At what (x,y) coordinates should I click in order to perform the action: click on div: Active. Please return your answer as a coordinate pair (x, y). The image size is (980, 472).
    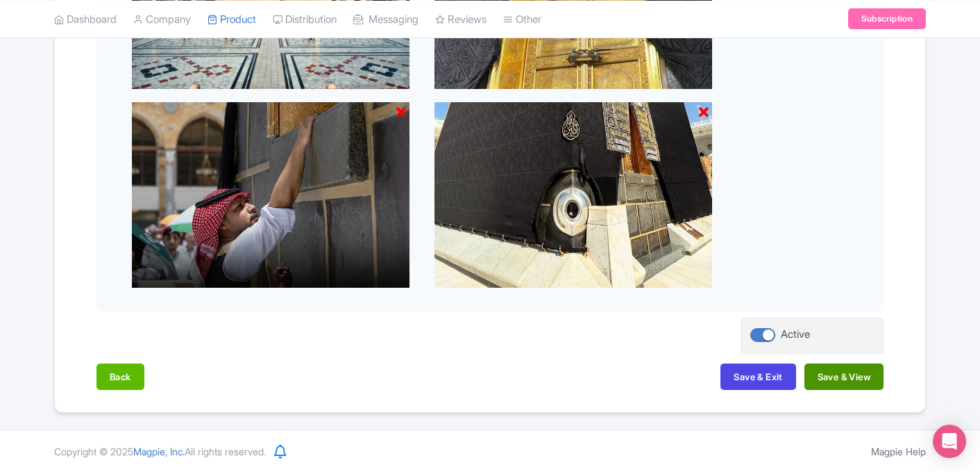
    Looking at the image, I should click on (796, 334).